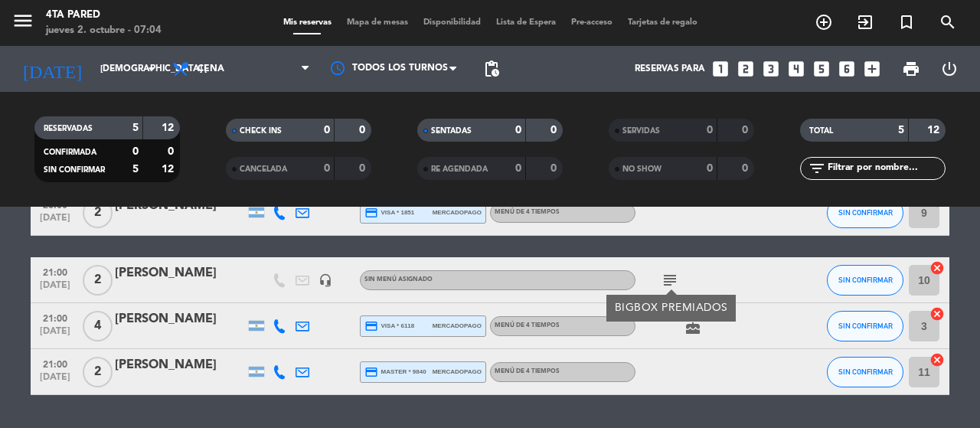 The image size is (980, 428). I want to click on span: Pre-acceso, so click(592, 22).